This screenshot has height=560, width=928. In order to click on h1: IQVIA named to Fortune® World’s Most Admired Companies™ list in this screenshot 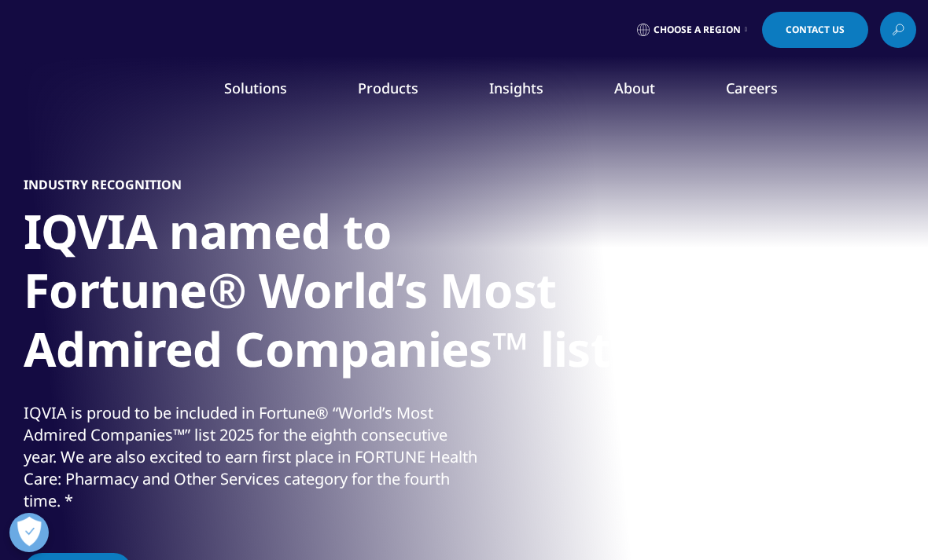, I will do `click(319, 295)`.